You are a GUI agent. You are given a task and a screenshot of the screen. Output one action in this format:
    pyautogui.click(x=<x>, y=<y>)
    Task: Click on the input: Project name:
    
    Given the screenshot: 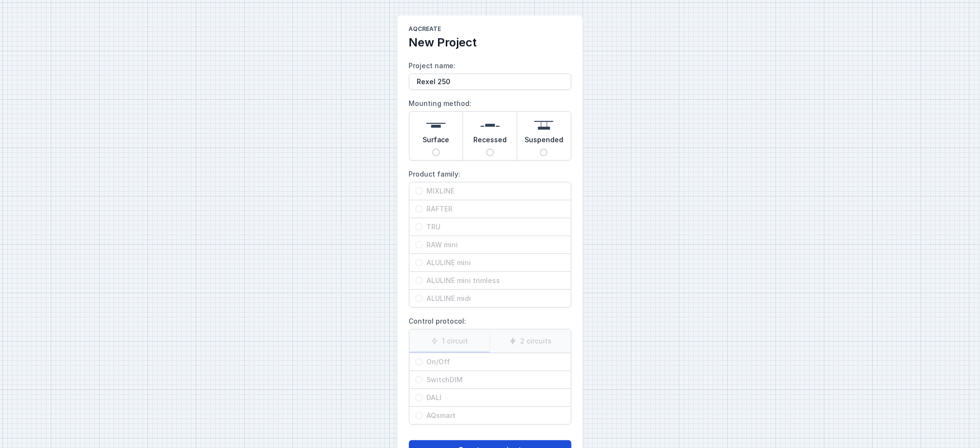 What is the action you would take?
    pyautogui.click(x=490, y=82)
    